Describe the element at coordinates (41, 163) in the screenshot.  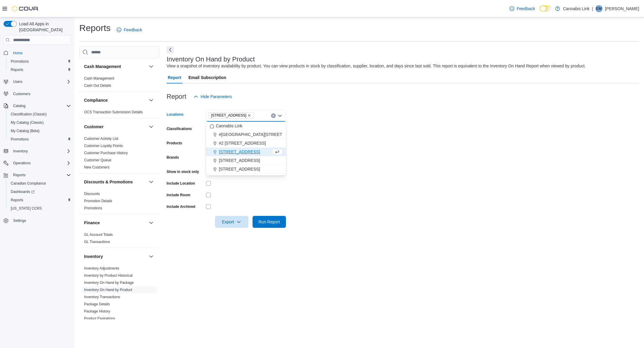
I see `span: Operations` at that location.